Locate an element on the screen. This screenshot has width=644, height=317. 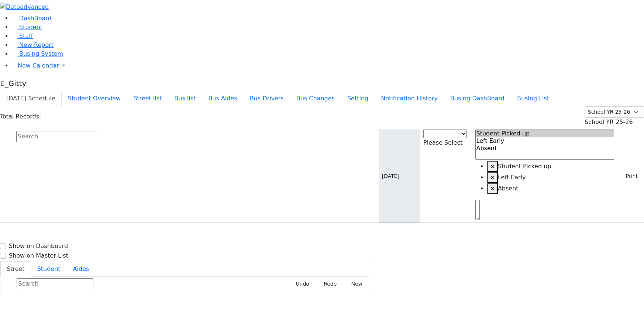
label: Show on Master List is located at coordinates (38, 256).